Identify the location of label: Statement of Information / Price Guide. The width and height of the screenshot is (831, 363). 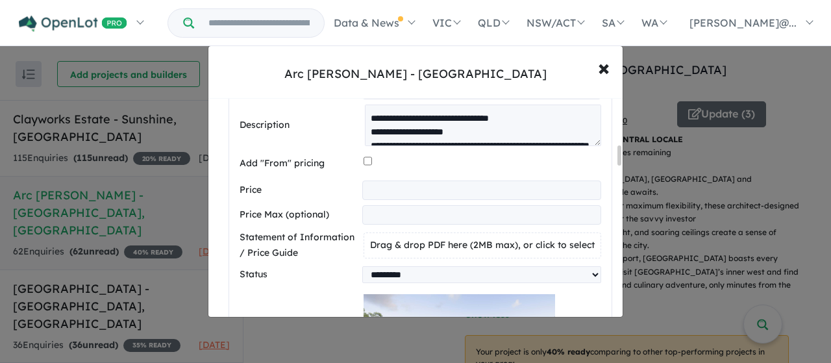
(299, 246).